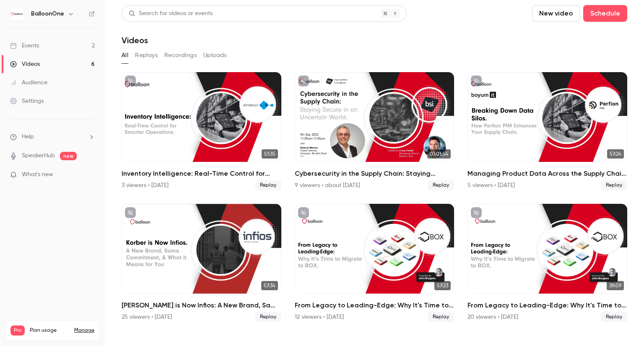  Describe the element at coordinates (171, 13) in the screenshot. I see `div: Search for videos or events` at that location.